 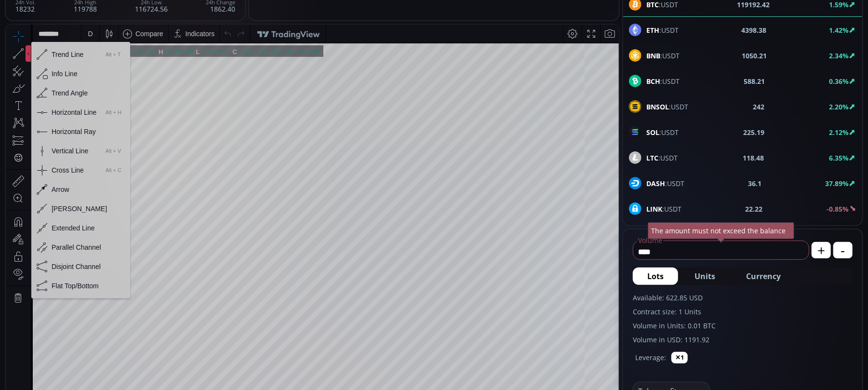 What do you see at coordinates (837, 208) in the screenshot?
I see `b: -0.85%` at bounding box center [837, 208].